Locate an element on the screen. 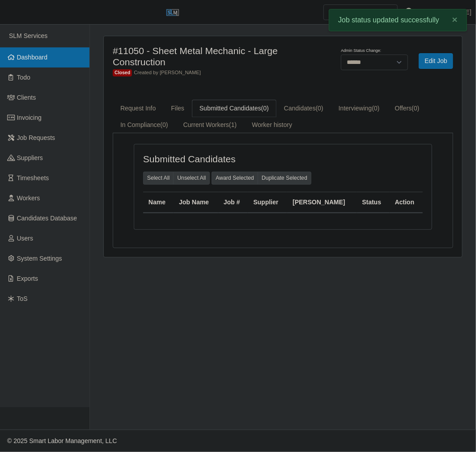  span: © 2025 Smart Labor Management, LLC is located at coordinates (62, 441).